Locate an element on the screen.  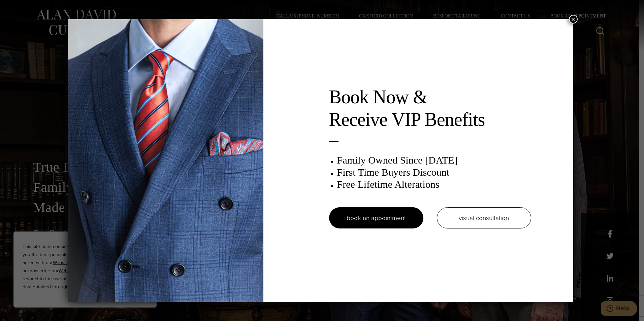
a: book an appointment is located at coordinates (376, 218).